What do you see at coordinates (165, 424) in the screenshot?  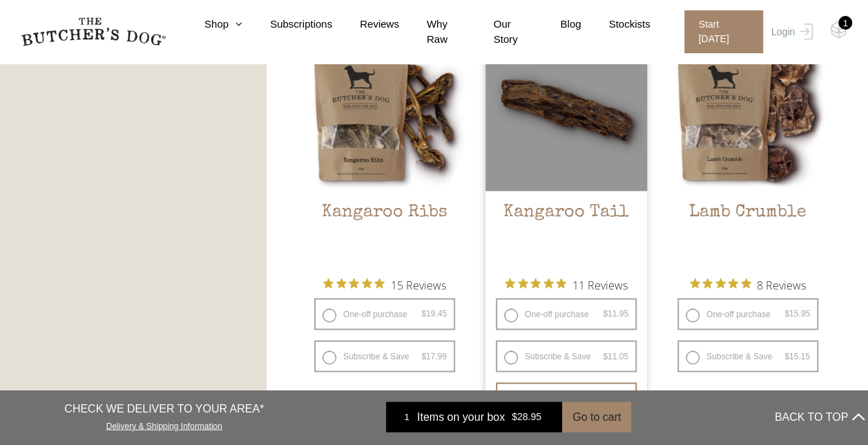 I see `a: Delivery & Shipping Information` at bounding box center [165, 424].